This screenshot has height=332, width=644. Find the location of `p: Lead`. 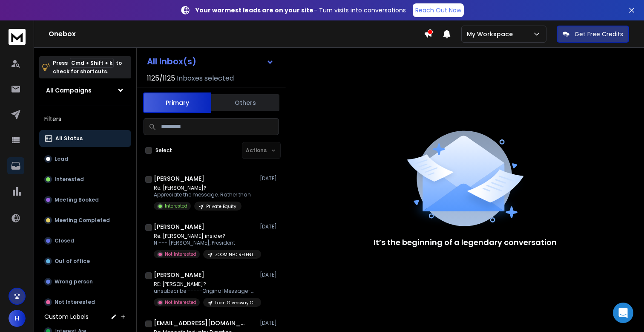

p: Lead is located at coordinates (62, 159).